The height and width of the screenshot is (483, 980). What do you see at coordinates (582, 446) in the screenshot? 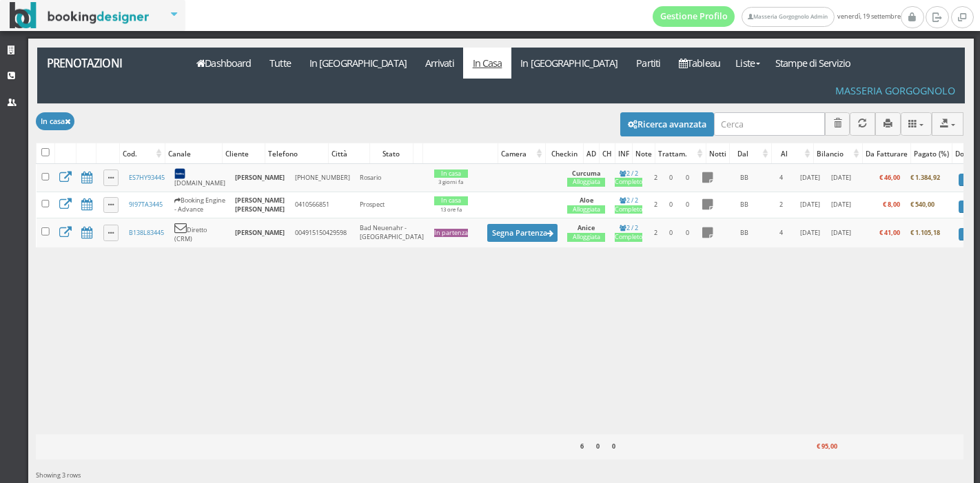
I see `b: 6` at bounding box center [582, 446].